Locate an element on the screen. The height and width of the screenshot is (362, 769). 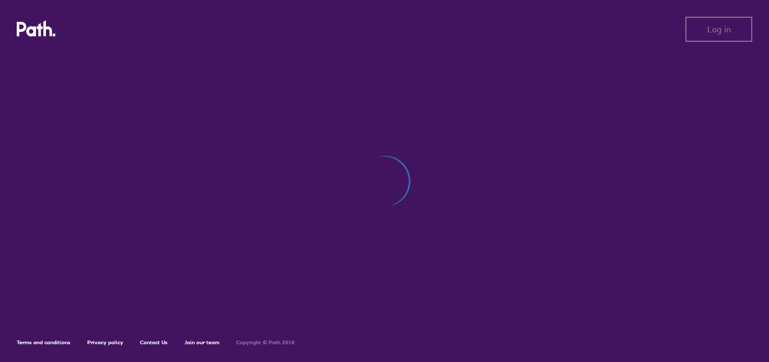
a: Join our team is located at coordinates (202, 342).